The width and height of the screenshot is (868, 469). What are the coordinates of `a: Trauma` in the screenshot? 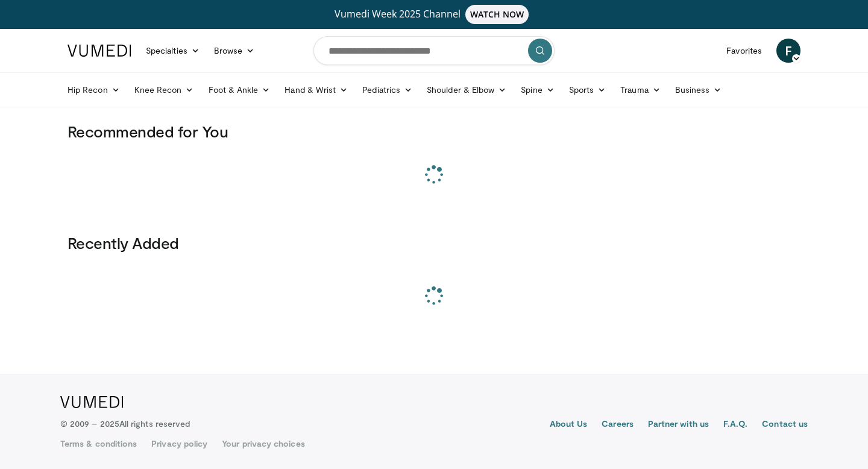 It's located at (640, 90).